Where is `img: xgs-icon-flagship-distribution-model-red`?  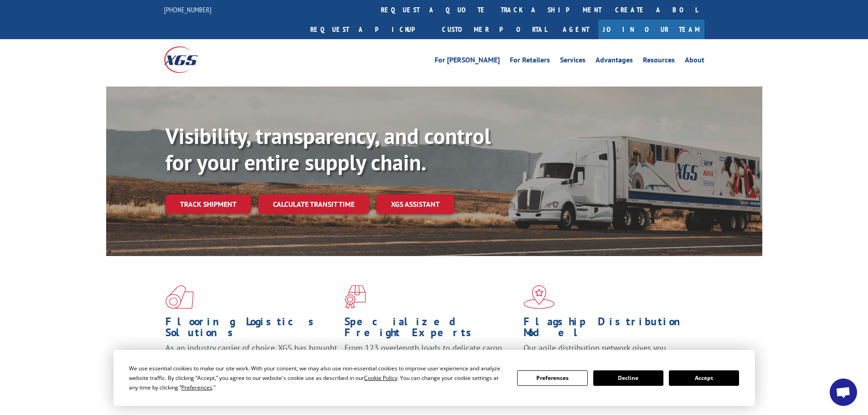
img: xgs-icon-flagship-distribution-model-red is located at coordinates (539, 297).